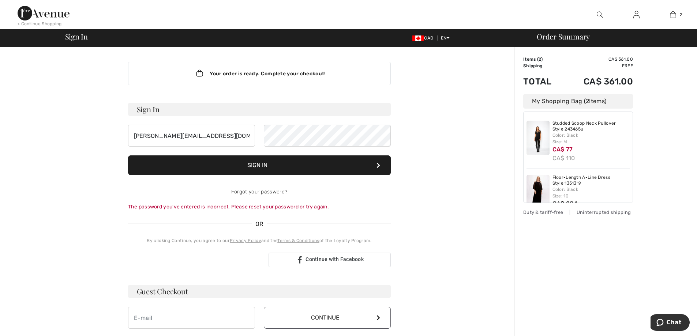 This screenshot has width=697, height=336. What do you see at coordinates (591, 193) in the screenshot?
I see `div: Color: Black Size: 10` at bounding box center [591, 193].